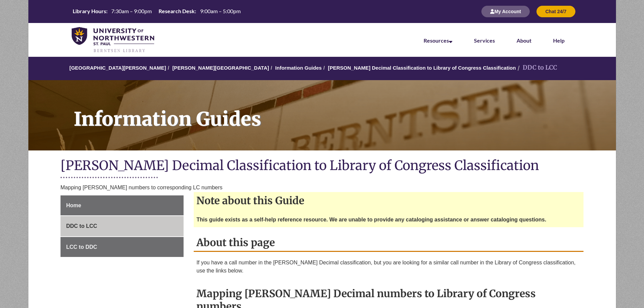 This screenshot has height=308, width=644. Describe the element at coordinates (388, 200) in the screenshot. I see `h2: Note about this Guide` at that location.